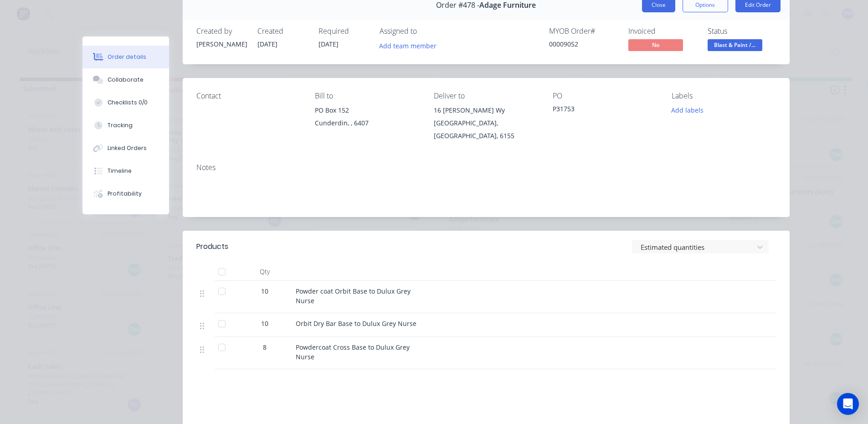  What do you see at coordinates (126, 148) in the screenshot?
I see `button: Linked Orders` at bounding box center [126, 148].